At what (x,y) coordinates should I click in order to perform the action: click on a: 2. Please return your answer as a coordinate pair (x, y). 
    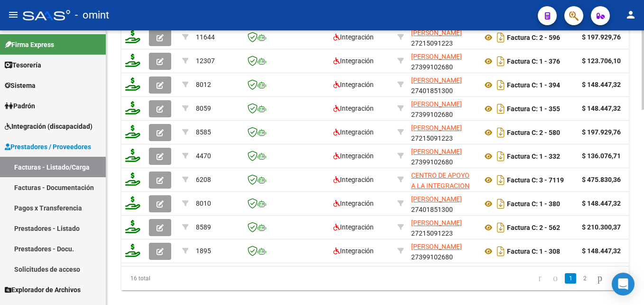
    Looking at the image, I should click on (585, 278).